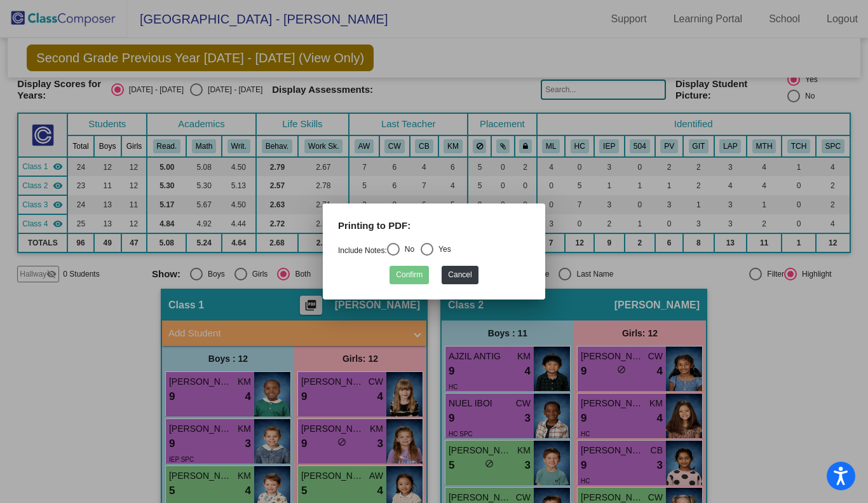 The height and width of the screenshot is (503, 868). Describe the element at coordinates (407, 249) in the screenshot. I see `div: No` at that location.